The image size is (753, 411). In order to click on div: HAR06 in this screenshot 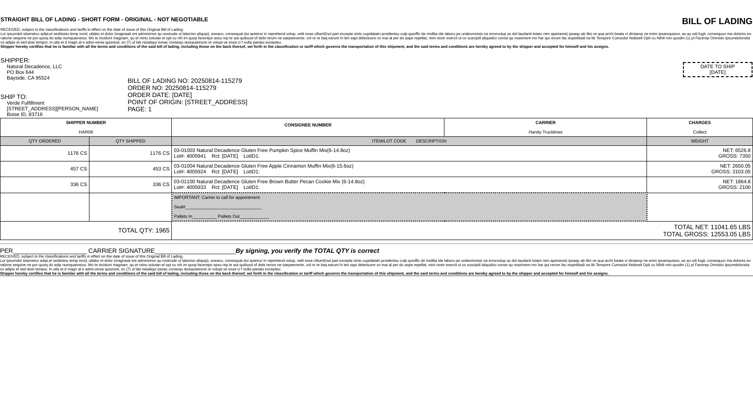, I will do `click(86, 132)`.